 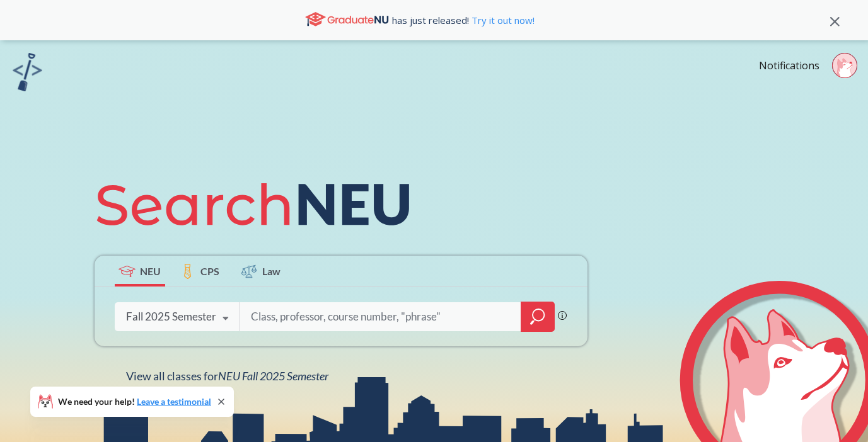 I want to click on div: Fall 2025 Semester, so click(x=171, y=317).